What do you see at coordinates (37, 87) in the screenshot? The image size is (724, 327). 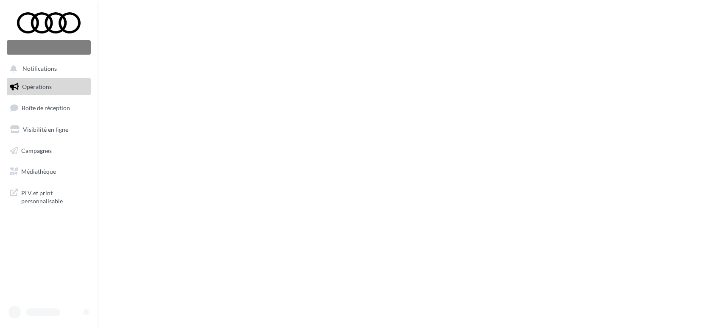 I see `span: Opérations` at bounding box center [37, 87].